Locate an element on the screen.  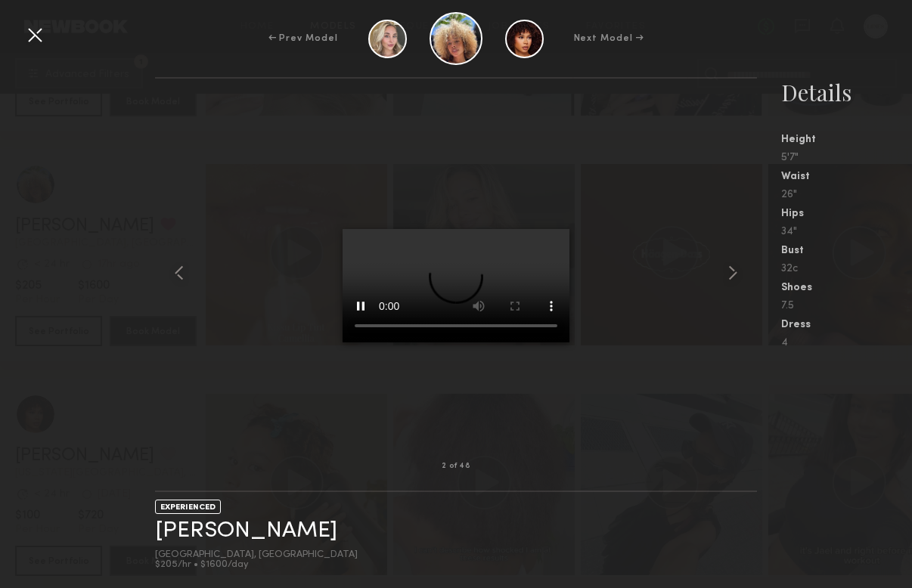
div: Bust is located at coordinates (846, 251).